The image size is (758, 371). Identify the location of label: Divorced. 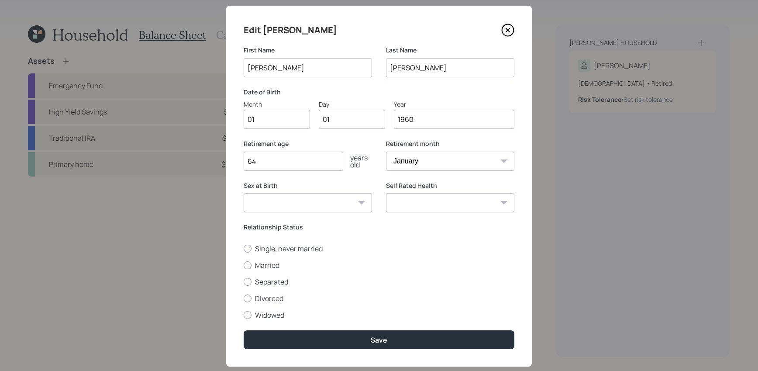
(379, 298).